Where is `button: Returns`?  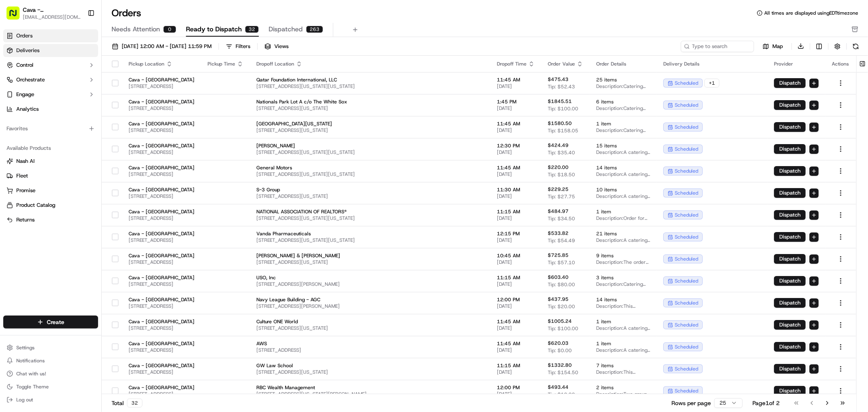 button: Returns is located at coordinates (50, 220).